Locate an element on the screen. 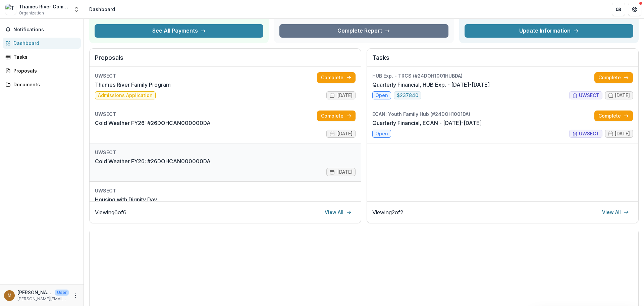 The image size is (644, 306). a: Tasks is located at coordinates (42, 57).